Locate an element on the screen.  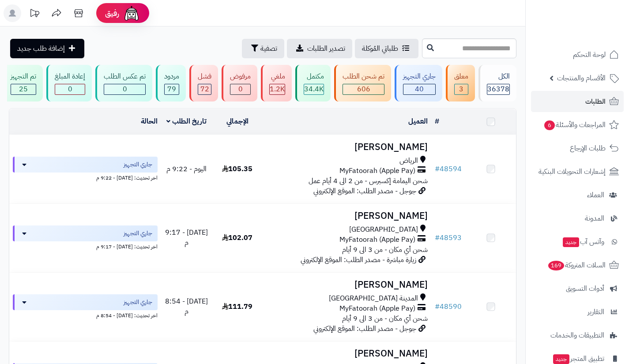
span: المدونة is located at coordinates (594, 218).